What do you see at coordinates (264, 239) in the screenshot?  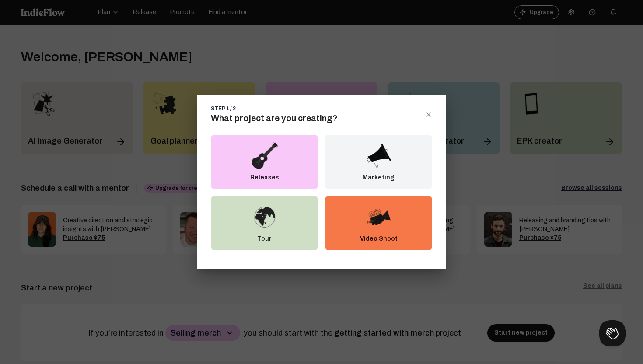 I see `p: Tour` at bounding box center [264, 239].